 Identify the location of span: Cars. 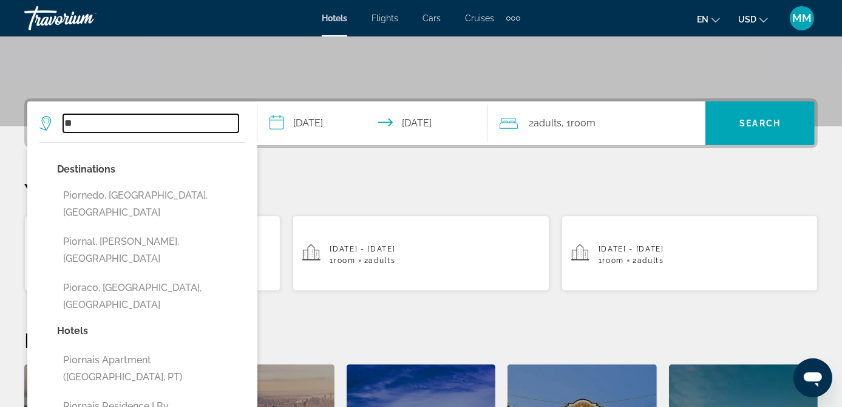
(432, 18).